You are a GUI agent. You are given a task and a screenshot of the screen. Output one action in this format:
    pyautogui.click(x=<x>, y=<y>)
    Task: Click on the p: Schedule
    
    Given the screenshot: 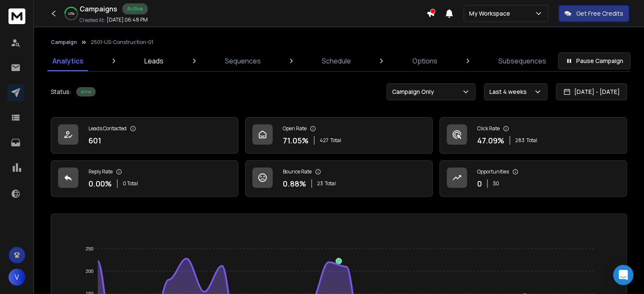 What is the action you would take?
    pyautogui.click(x=336, y=61)
    